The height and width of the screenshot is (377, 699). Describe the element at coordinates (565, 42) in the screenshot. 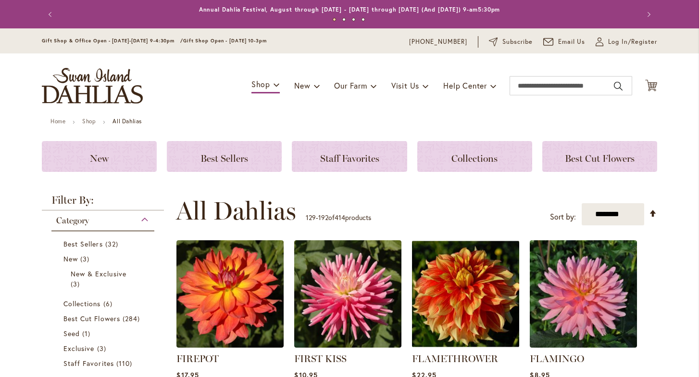

I see `a: Email Us` at that location.